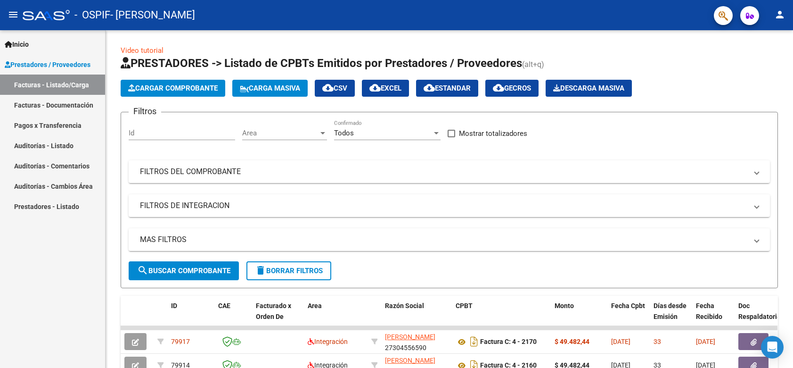 This screenshot has height=368, width=793. Describe the element at coordinates (344, 133) in the screenshot. I see `span: Todos` at that location.